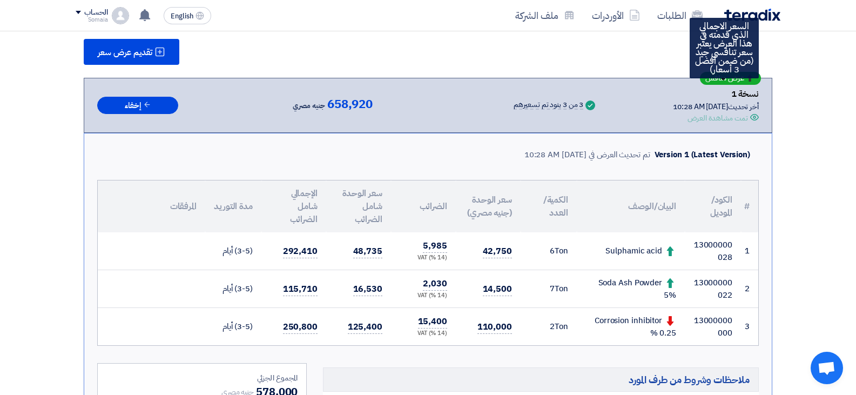 This screenshot has width=856, height=395. Describe the element at coordinates (749, 289) in the screenshot. I see `td: 2` at that location.